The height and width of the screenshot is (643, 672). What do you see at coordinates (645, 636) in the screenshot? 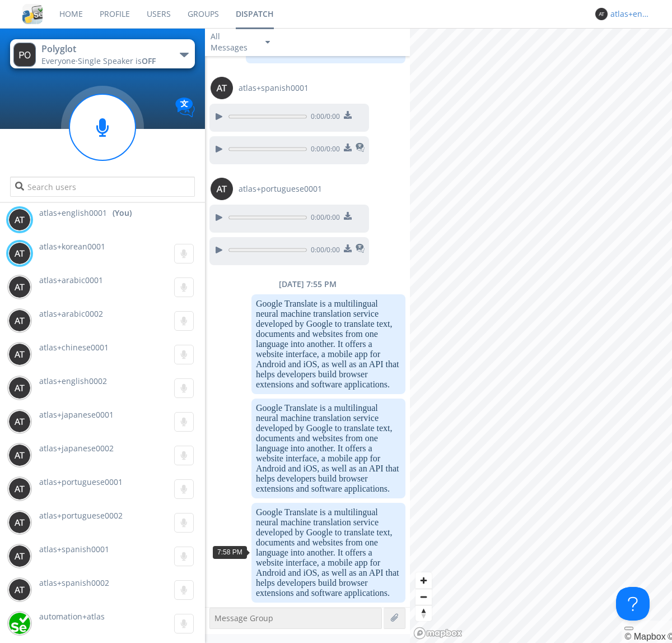
I see `a: Mapbox` at bounding box center [645, 636].